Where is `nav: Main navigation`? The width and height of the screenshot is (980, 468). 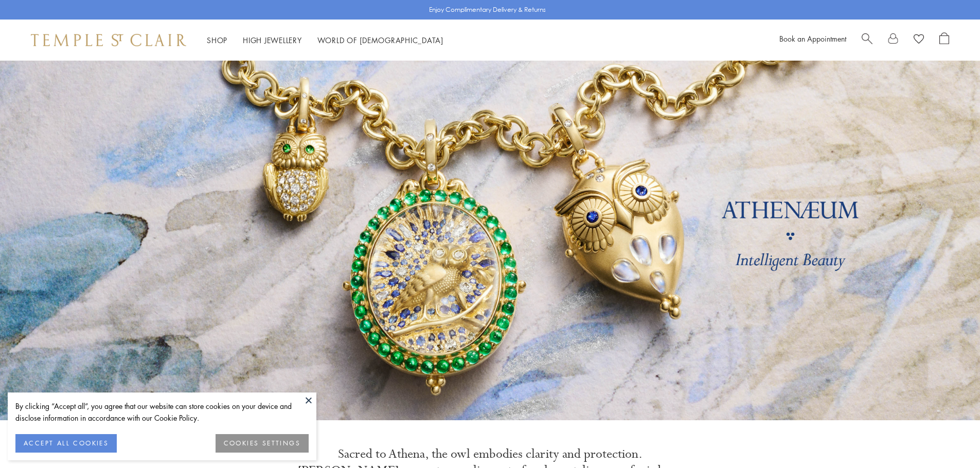 nav: Main navigation is located at coordinates (325, 40).